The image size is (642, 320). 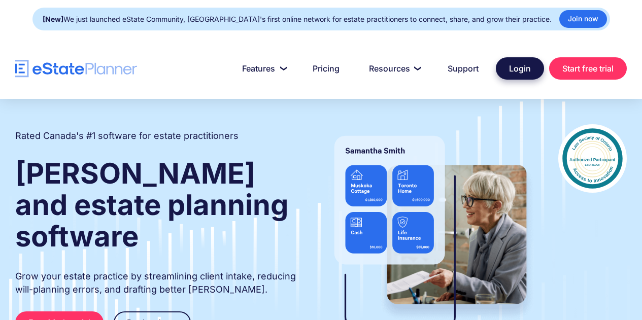 I want to click on a: Resources, so click(x=393, y=68).